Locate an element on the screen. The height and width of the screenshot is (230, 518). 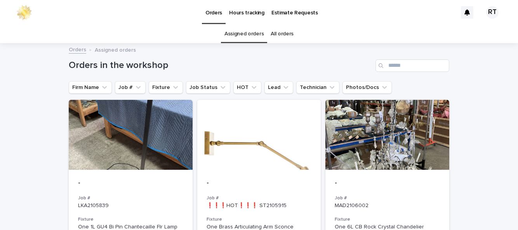
button: Job # is located at coordinates (130, 87).